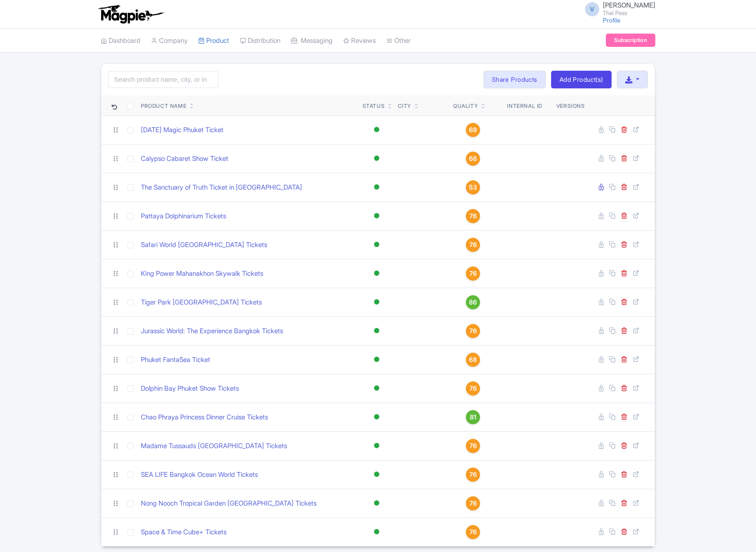 The image size is (756, 552). Describe the element at coordinates (359, 41) in the screenshot. I see `a: Reviews` at that location.